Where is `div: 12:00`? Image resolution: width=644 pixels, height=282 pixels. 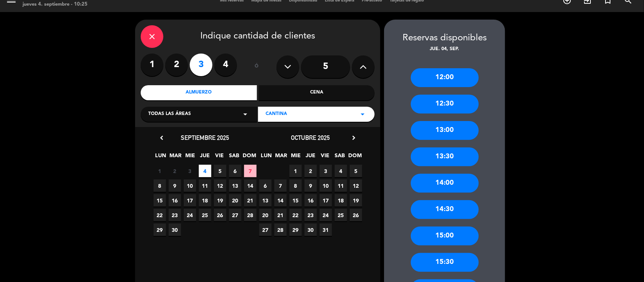 div: 12:00 is located at coordinates (445, 78).